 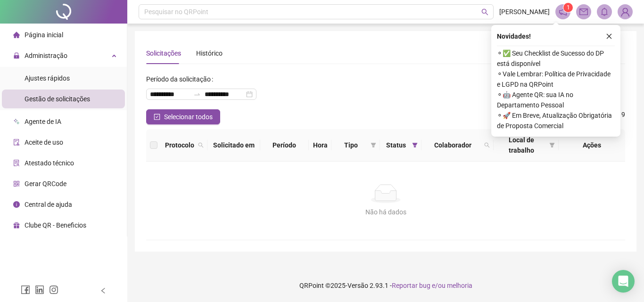 I want to click on span: ⚬ 🤖 Agente QR: sua IA no Departamento Pessoal, so click(x=556, y=100).